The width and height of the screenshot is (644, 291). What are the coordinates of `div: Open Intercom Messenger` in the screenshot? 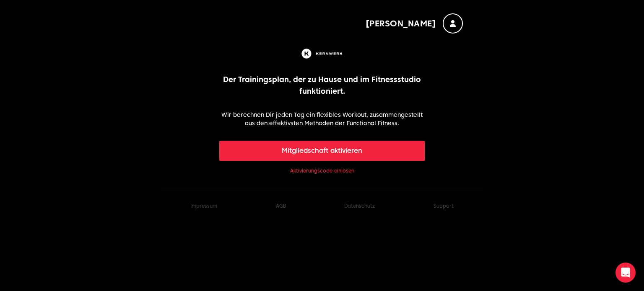 It's located at (625, 272).